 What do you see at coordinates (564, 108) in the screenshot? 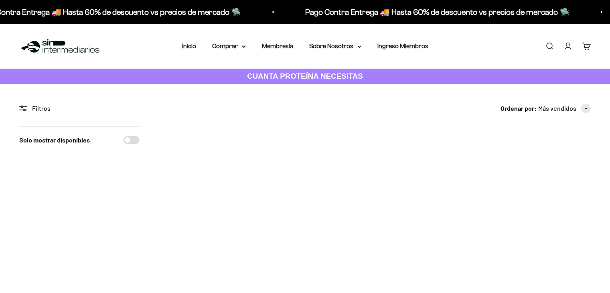
I see `button: Más vendidos` at bounding box center [564, 108].